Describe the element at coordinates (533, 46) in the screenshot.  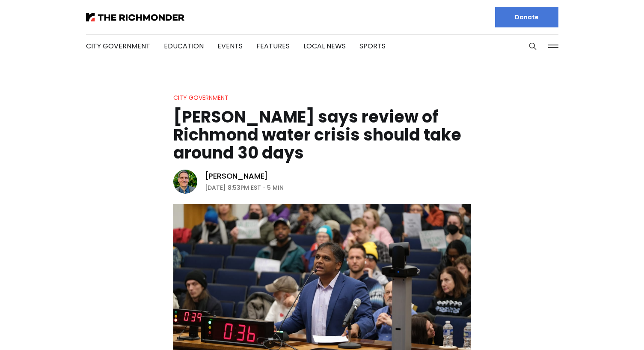
I see `button: Search this site` at that location.